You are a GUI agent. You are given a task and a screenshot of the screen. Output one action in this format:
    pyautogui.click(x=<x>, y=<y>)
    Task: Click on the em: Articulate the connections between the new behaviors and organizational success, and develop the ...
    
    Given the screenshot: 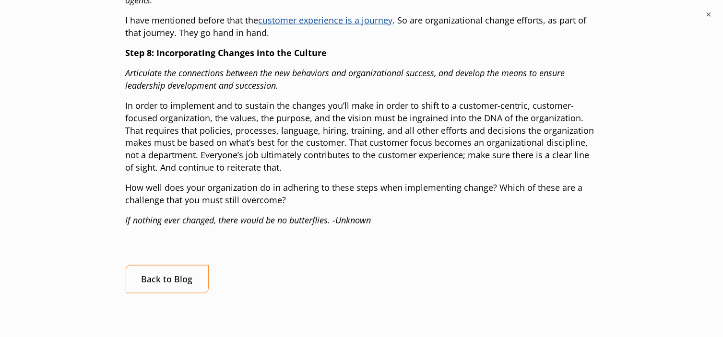 What is the action you would take?
    pyautogui.click(x=346, y=79)
    